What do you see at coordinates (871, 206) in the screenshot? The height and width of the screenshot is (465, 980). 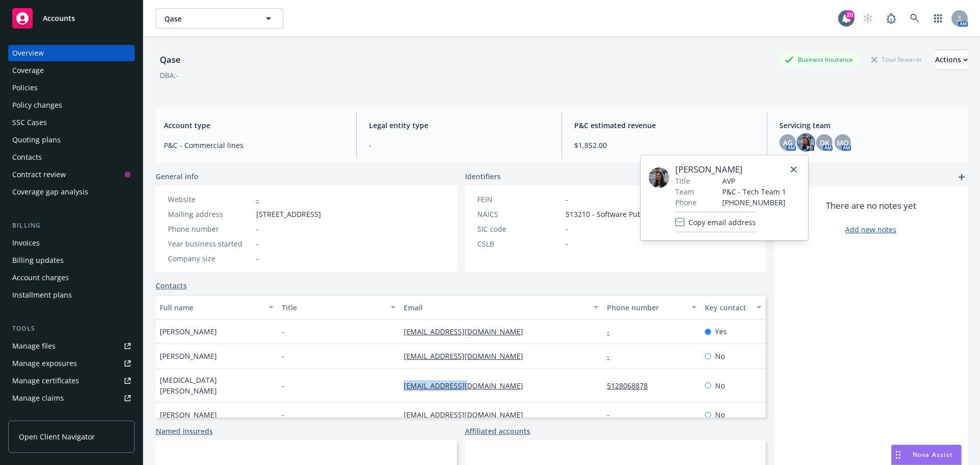 I see `span: There are no notes yet` at bounding box center [871, 206].